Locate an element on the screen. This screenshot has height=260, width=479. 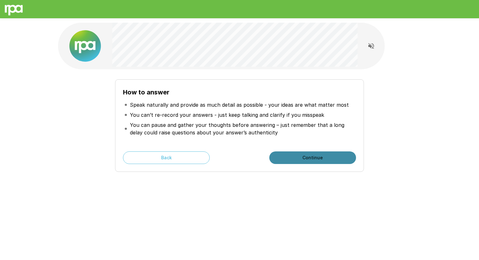
b: How to answer is located at coordinates (146, 92).